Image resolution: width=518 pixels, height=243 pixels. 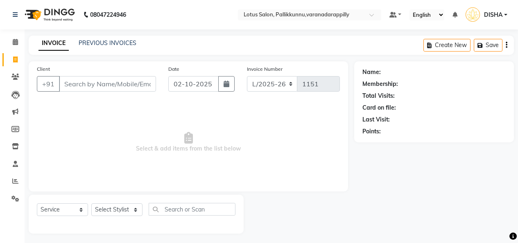 What do you see at coordinates (107, 43) in the screenshot?
I see `a: PREVIOUS INVOICES` at bounding box center [107, 43].